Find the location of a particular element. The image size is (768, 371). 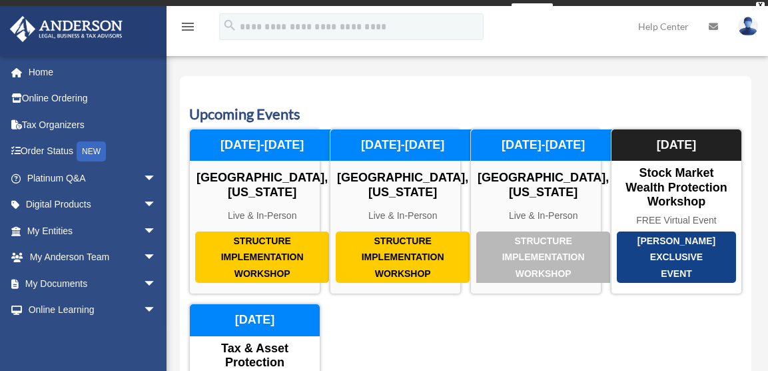

a: survey is located at coordinates (533, 11).